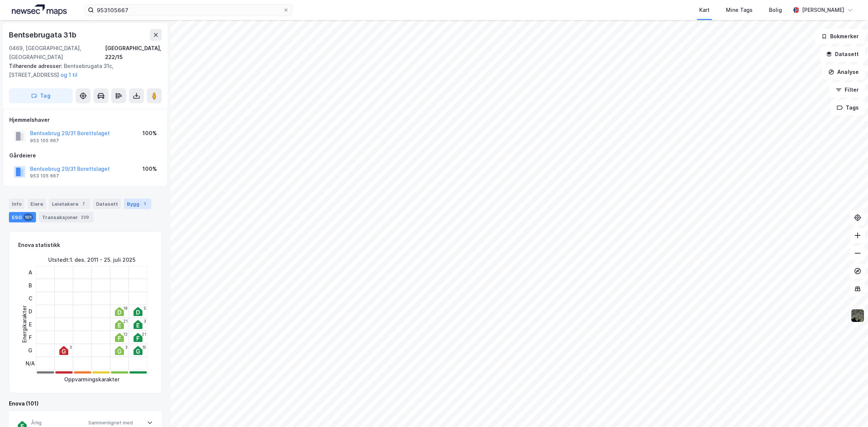 Image resolution: width=868 pixels, height=427 pixels. Describe the element at coordinates (775, 10) in the screenshot. I see `div: Bolig` at that location.